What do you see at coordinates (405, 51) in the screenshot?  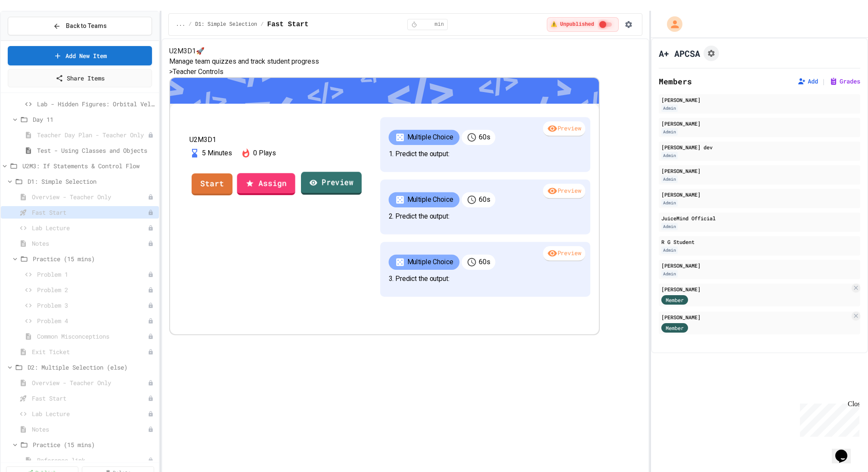 I see `h4: U2M3D1 🚀` at bounding box center [405, 51].